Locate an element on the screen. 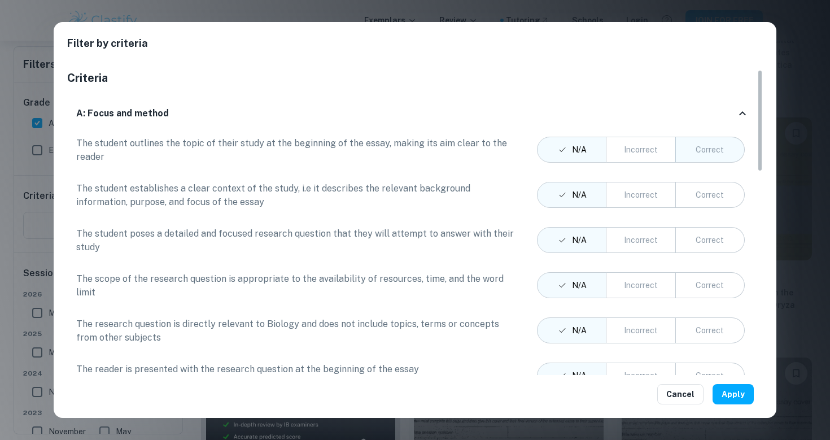 This screenshot has height=440, width=830. p: The student establishes a clear context of the study, i.e it describes the relevant background in... is located at coordinates (295, 195).